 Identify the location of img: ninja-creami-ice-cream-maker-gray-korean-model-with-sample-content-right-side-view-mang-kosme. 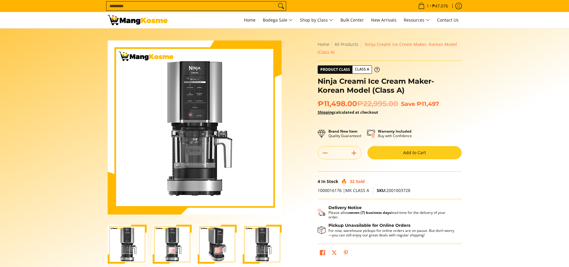
(217, 244).